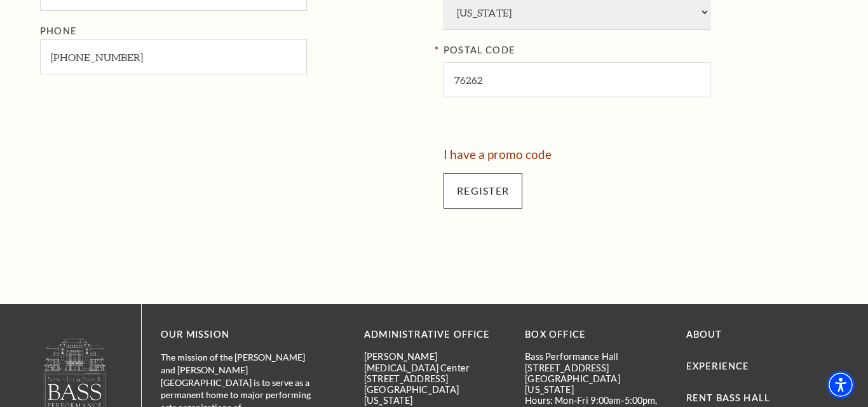 The height and width of the screenshot is (407, 868). What do you see at coordinates (434, 334) in the screenshot?
I see `p: Administrative Office` at bounding box center [434, 334].